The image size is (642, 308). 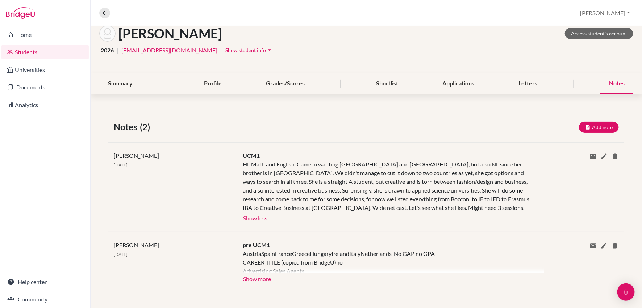 I want to click on div: Shortlist, so click(x=387, y=84).